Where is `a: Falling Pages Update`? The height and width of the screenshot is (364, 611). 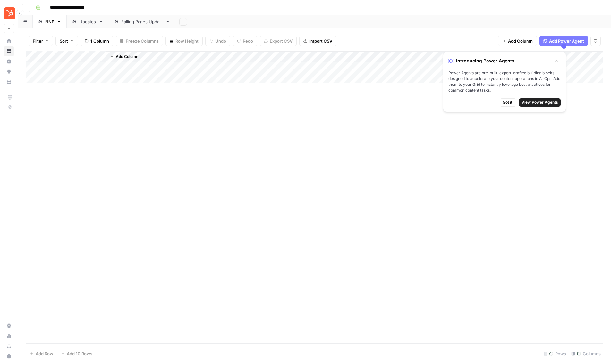
a: Falling Pages Update is located at coordinates (142, 22).